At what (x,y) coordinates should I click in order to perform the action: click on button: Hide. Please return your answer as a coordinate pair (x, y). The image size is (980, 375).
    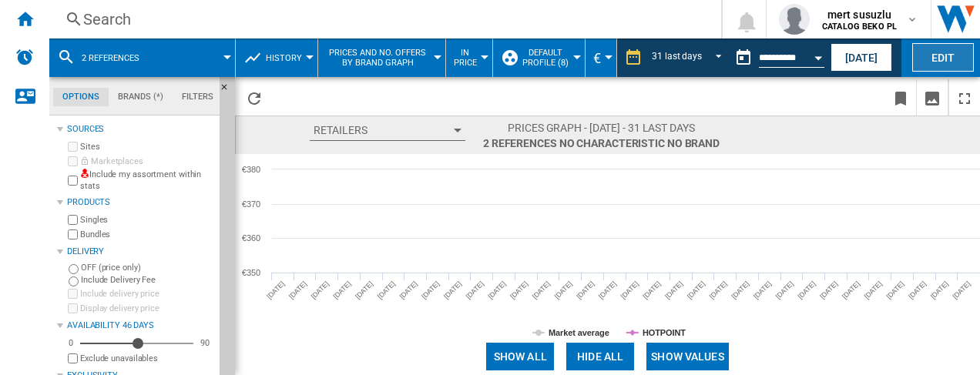
    Looking at the image, I should click on (229, 91).